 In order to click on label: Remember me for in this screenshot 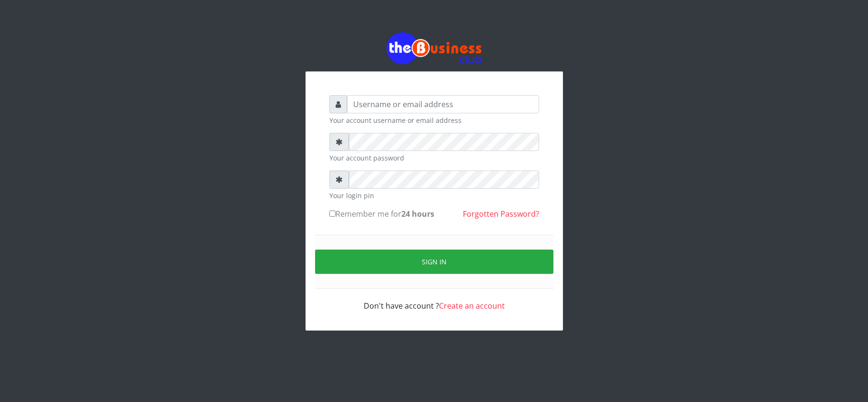, I will do `click(382, 214)`.